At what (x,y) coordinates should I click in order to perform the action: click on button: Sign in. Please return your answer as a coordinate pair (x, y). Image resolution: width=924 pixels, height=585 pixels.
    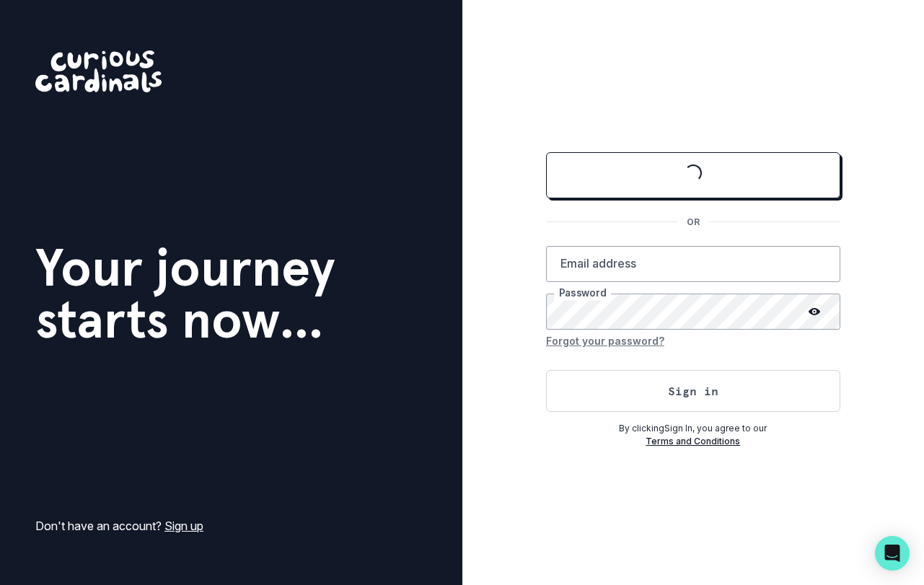
    Looking at the image, I should click on (693, 391).